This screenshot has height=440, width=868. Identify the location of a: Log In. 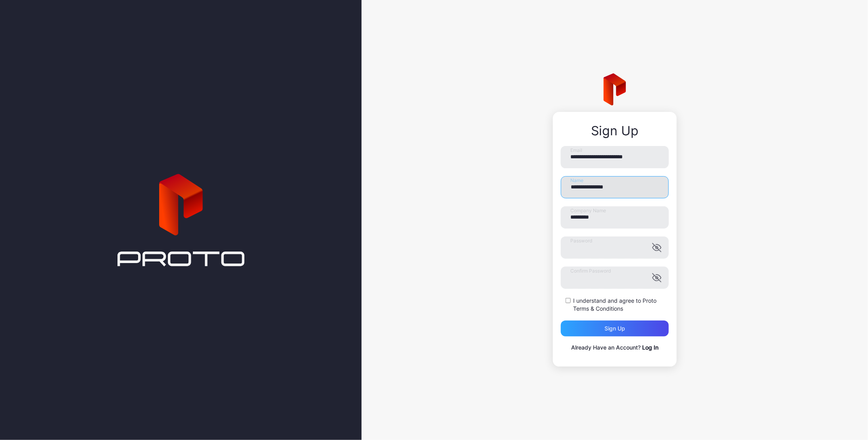
(650, 347).